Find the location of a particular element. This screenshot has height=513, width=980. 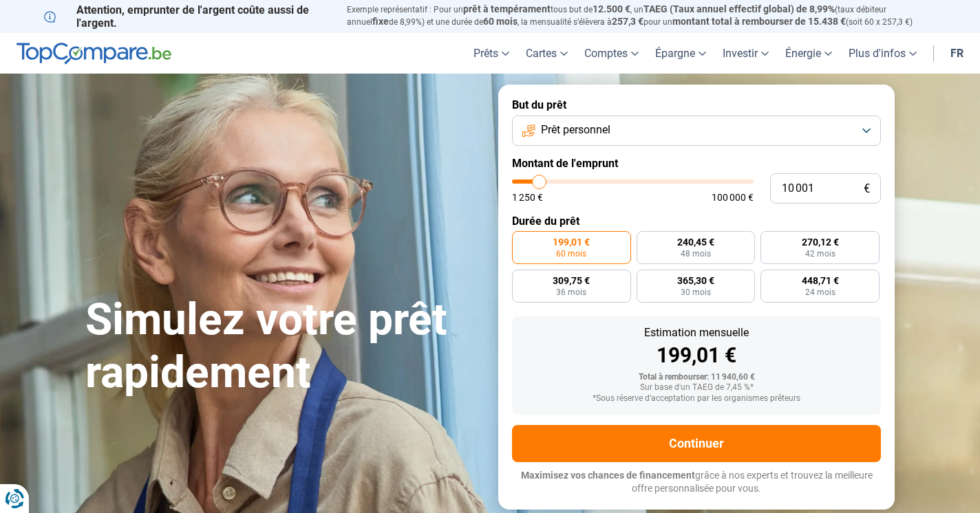

span: montant total à rembourser de 15.438 € is located at coordinates (758, 21).